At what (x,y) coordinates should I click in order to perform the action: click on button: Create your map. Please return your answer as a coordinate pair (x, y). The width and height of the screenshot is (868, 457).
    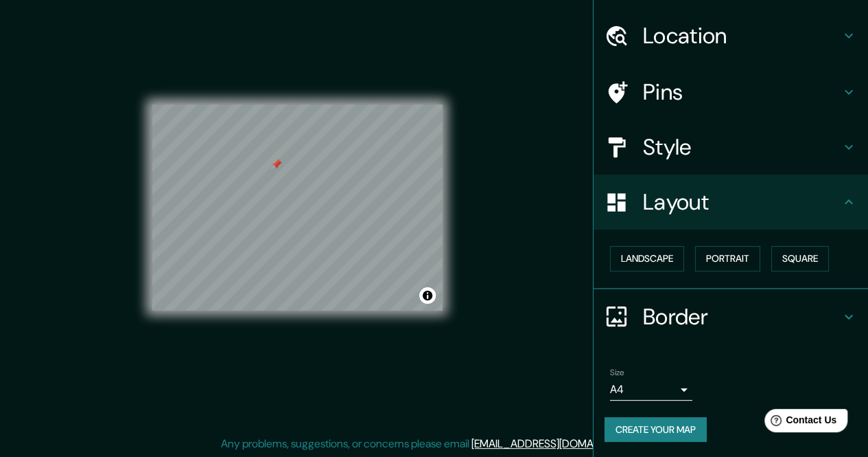
    Looking at the image, I should click on (656, 430).